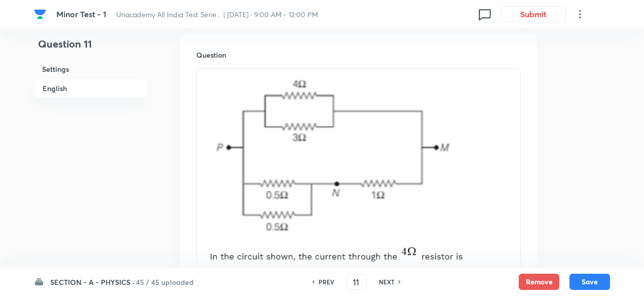 Image resolution: width=644 pixels, height=296 pixels. Describe the element at coordinates (91, 69) in the screenshot. I see `h6: Settings` at that location.